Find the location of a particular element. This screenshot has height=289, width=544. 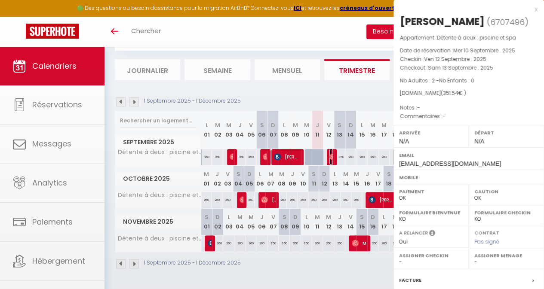

i: Sélectionner OUI si vous souhaiter envoyer les séquences de messages post-checkout is located at coordinates (432, 234).